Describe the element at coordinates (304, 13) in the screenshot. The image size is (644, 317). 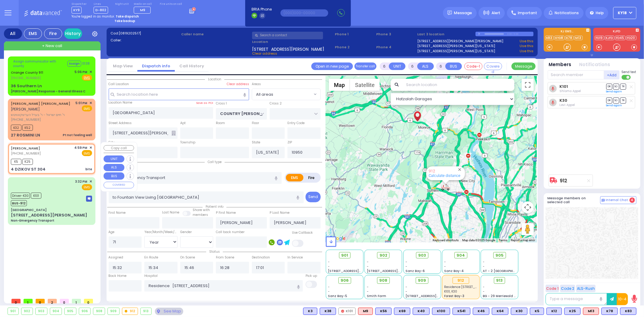
I see `input: (000)000-00000` at that location.